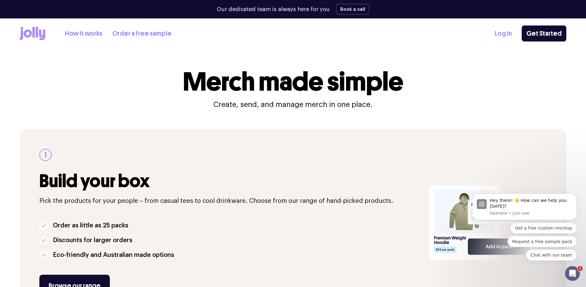 This screenshot has height=287, width=586. What do you see at coordinates (88, 67) in the screenshot?
I see `button: Quick reply: Chat with our team` at bounding box center [88, 67].